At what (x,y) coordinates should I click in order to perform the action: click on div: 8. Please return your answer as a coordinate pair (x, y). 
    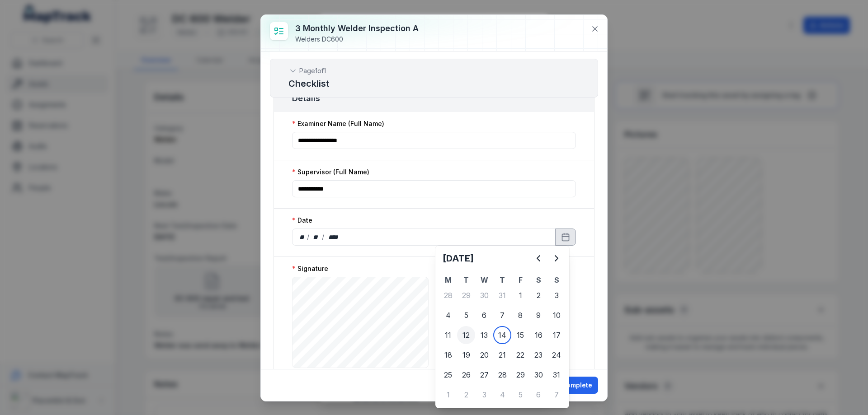
    Looking at the image, I should click on (520, 315).